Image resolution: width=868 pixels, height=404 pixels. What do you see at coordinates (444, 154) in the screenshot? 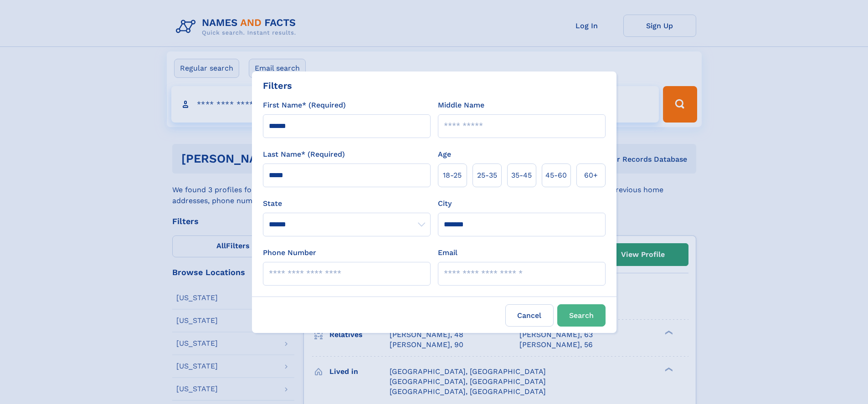
I see `label: Age` at bounding box center [444, 154].